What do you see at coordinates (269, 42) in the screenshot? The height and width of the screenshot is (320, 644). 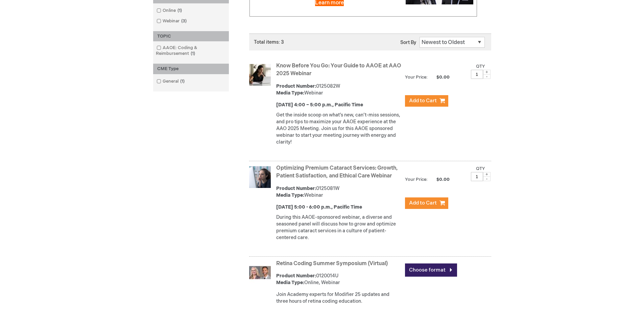 I see `span: Total items: 3` at bounding box center [269, 42].